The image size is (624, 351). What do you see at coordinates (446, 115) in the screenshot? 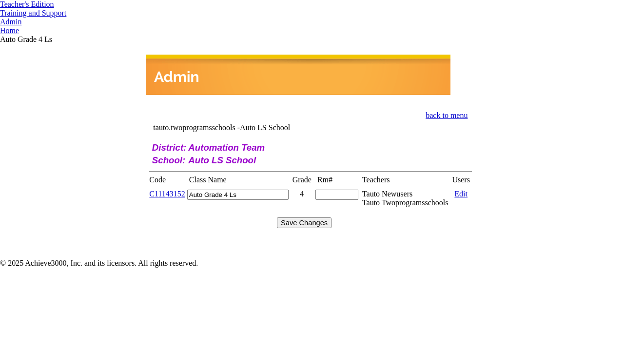
I see `a: back to menu` at bounding box center [446, 115].